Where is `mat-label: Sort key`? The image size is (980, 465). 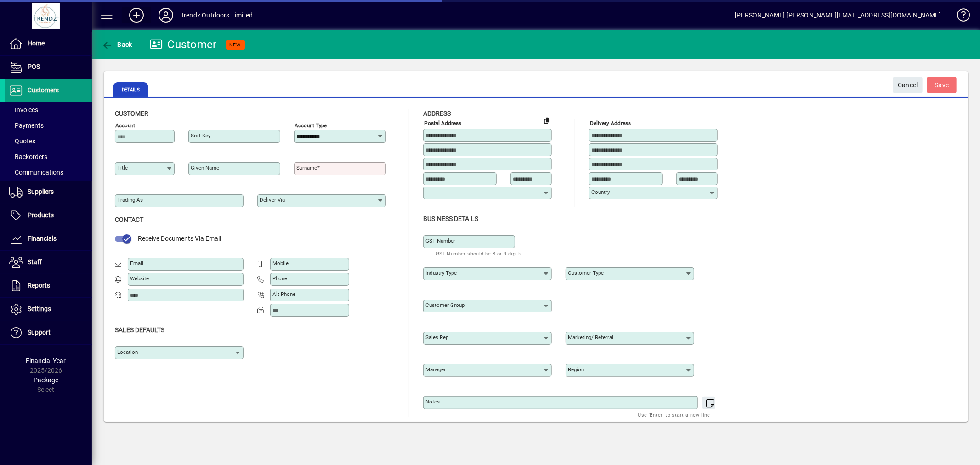
mat-label: Sort key is located at coordinates (200, 135).